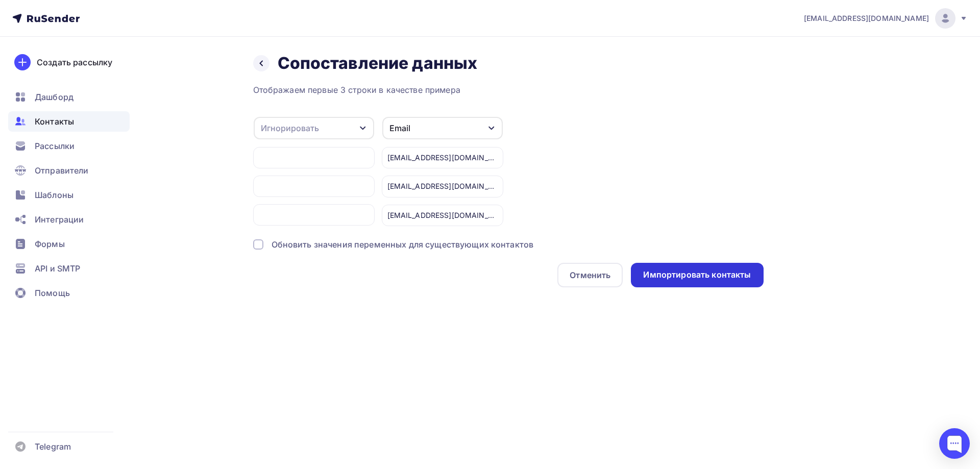 This screenshot has width=980, height=469. What do you see at coordinates (54, 97) in the screenshot?
I see `span: Дашборд` at bounding box center [54, 97].